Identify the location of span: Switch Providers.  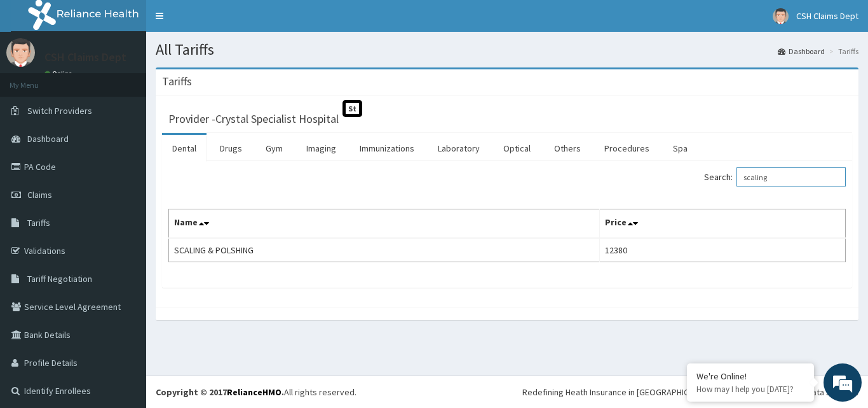
(59, 110).